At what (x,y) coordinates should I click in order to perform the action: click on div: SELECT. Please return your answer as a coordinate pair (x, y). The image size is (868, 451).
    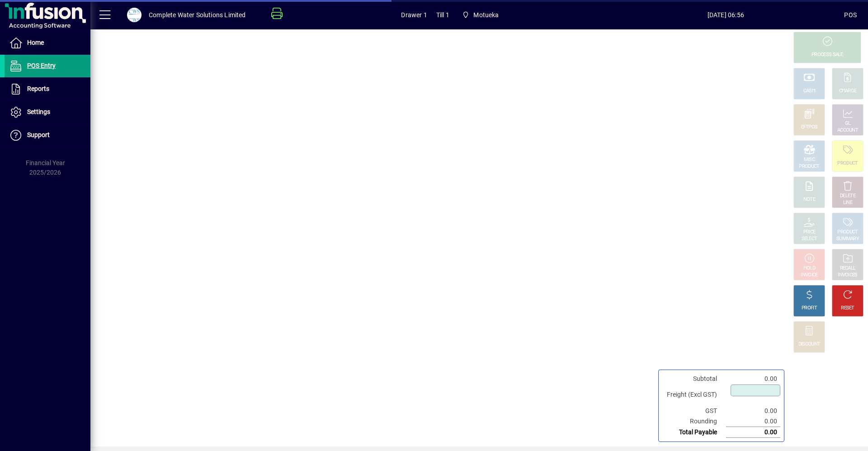
    Looking at the image, I should click on (809, 238).